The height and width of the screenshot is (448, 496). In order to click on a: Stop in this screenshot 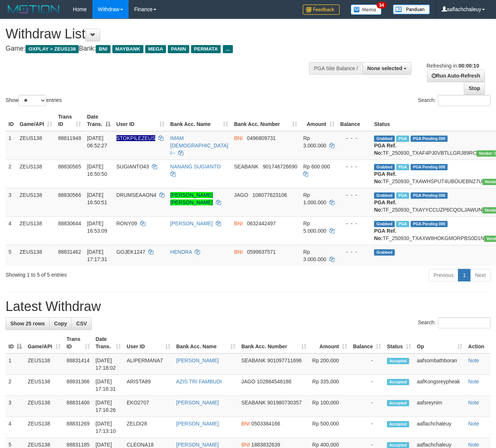, I will do `click(474, 88)`.